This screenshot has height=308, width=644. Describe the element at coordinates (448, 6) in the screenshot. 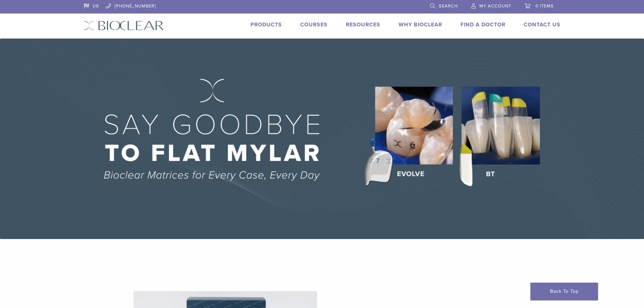

I see `span: Search` at that location.